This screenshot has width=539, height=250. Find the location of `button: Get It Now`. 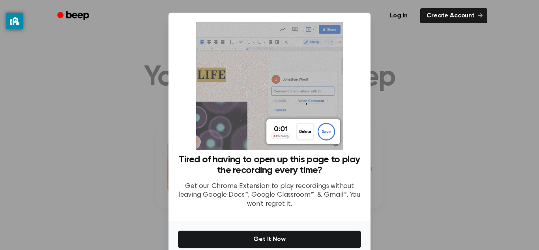

button: Get It Now is located at coordinates (269, 239).